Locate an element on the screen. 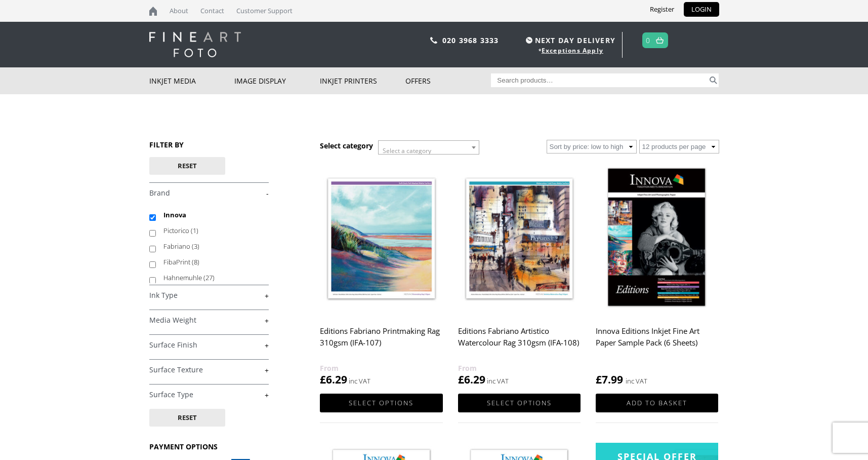  h2: Innova Editions Inkjet Fine Art Paper Sample Pack (6 Sheets) is located at coordinates (657, 342).